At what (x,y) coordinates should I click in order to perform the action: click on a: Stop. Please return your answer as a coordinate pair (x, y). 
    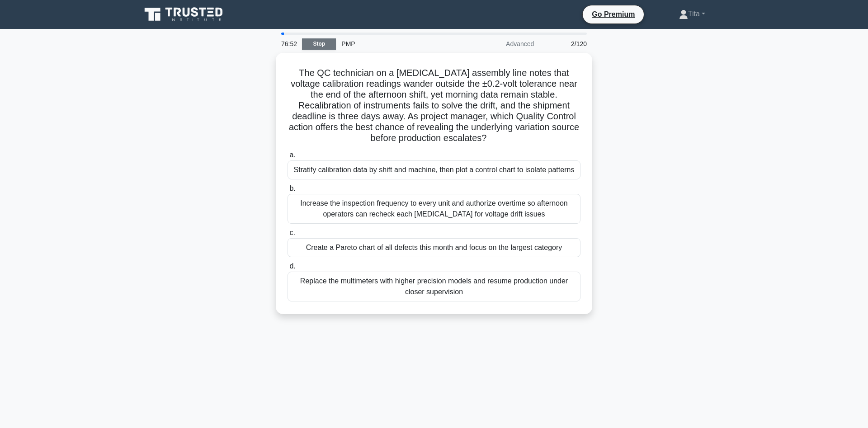
    Looking at the image, I should click on (319, 44).